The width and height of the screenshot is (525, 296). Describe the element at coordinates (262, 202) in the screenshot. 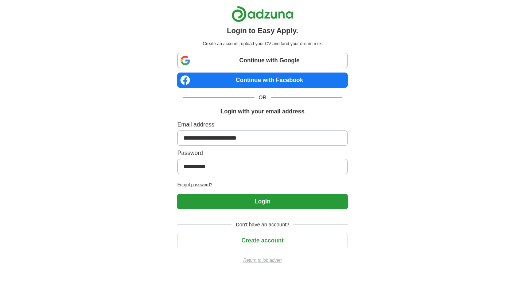

I see `button: Login` at that location.